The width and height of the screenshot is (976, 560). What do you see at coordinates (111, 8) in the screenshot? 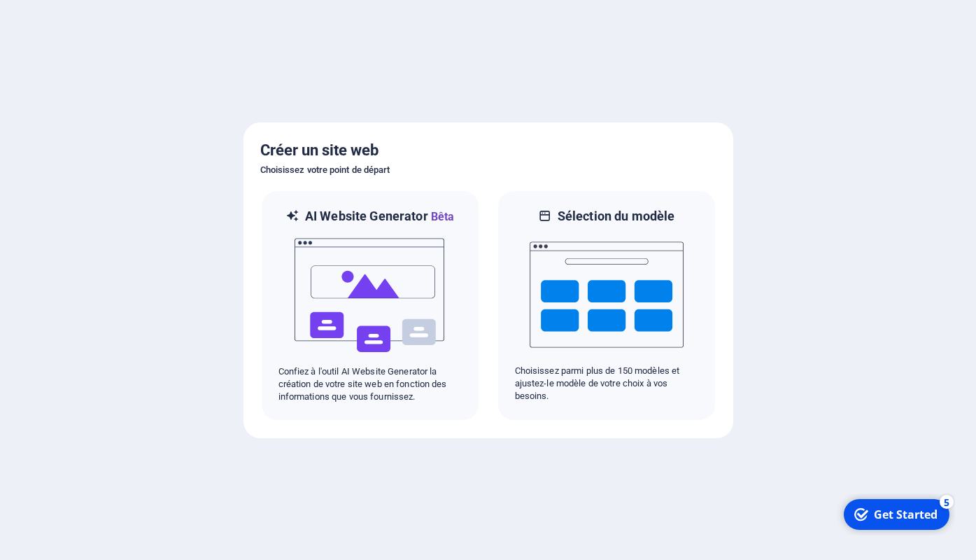
I see `div: 5` at bounding box center [111, 8].